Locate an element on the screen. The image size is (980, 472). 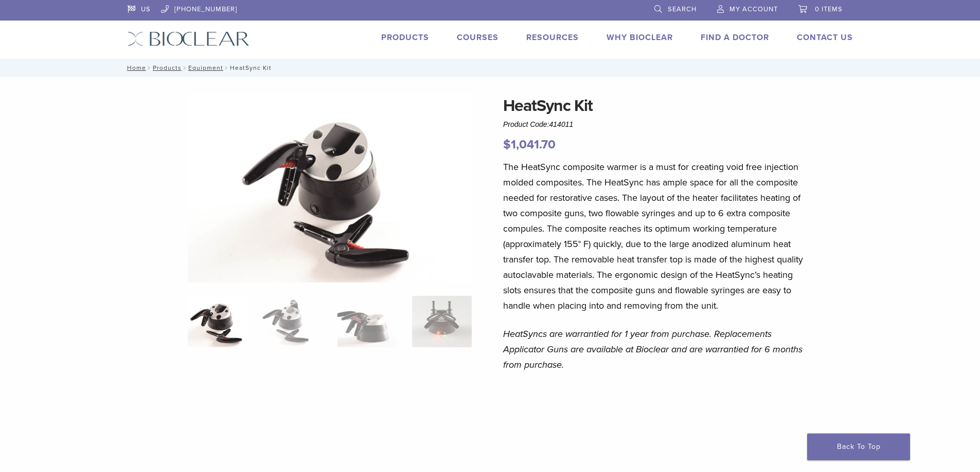
h1: HeatSync Kit is located at coordinates (654, 106).